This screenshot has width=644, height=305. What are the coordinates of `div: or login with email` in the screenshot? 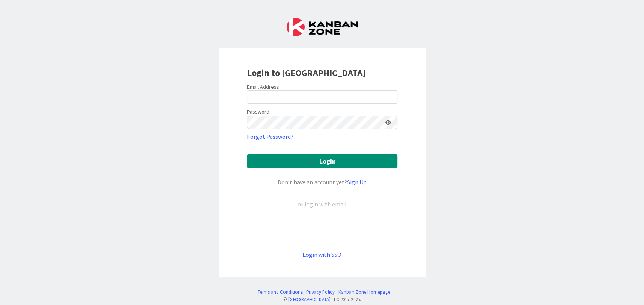 It's located at (322, 205).